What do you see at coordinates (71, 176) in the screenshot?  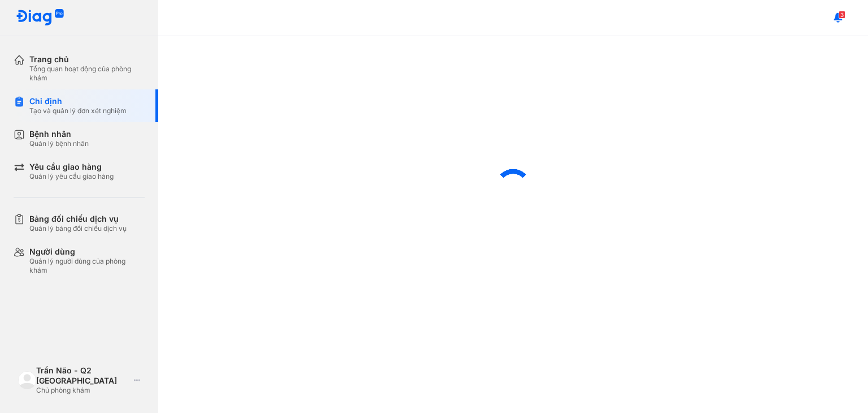 I see `div: Quản lý yêu cầu giao hàng` at bounding box center [71, 176].